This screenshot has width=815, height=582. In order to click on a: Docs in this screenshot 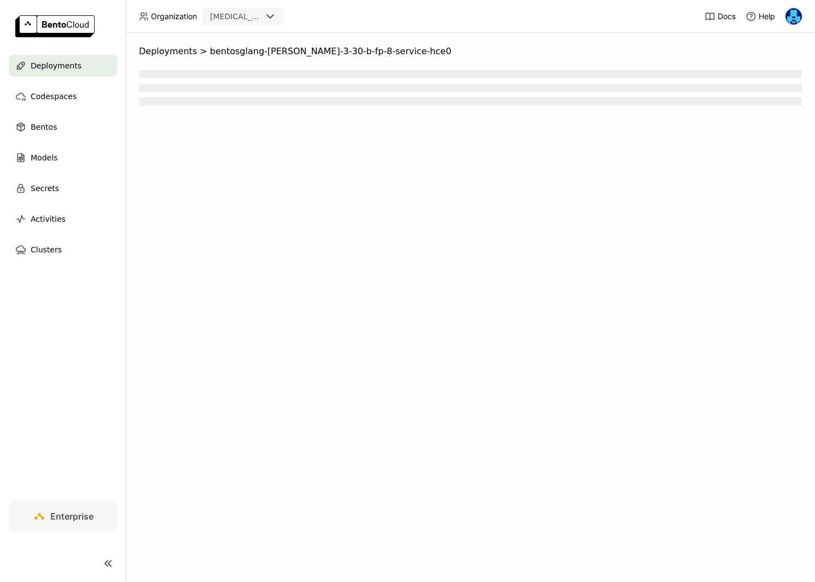, I will do `click(720, 16)`.